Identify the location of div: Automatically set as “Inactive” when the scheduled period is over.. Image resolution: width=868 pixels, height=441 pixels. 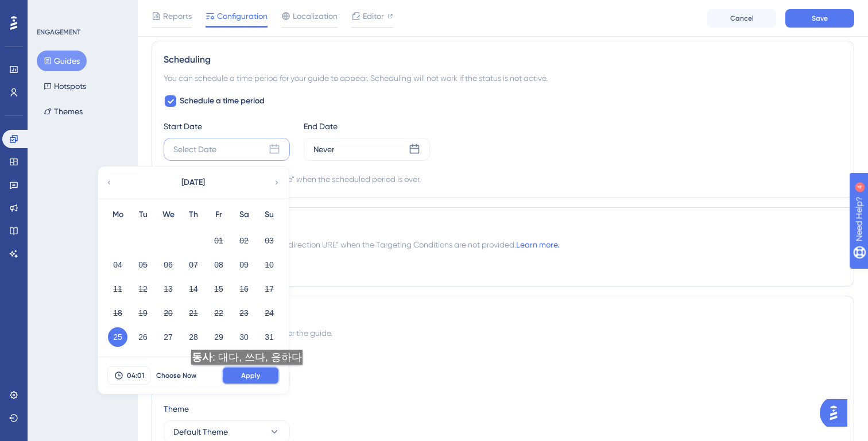
(303, 179).